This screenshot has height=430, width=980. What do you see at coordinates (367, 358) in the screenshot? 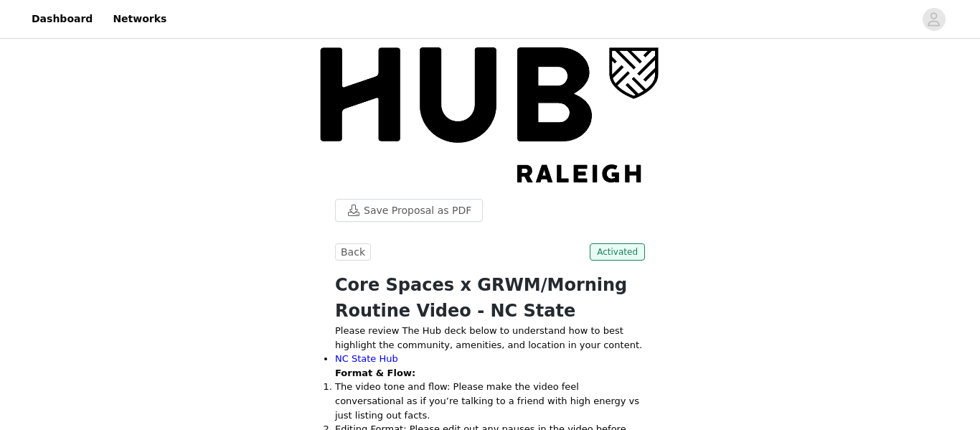
I see `a: NC State Hub` at bounding box center [367, 358].